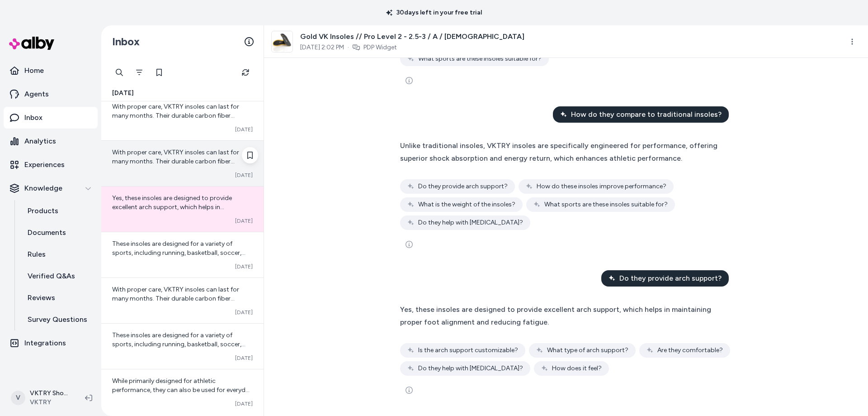 The height and width of the screenshot is (416, 868). What do you see at coordinates (43, 188) in the screenshot?
I see `p: Knowledge` at bounding box center [43, 188].